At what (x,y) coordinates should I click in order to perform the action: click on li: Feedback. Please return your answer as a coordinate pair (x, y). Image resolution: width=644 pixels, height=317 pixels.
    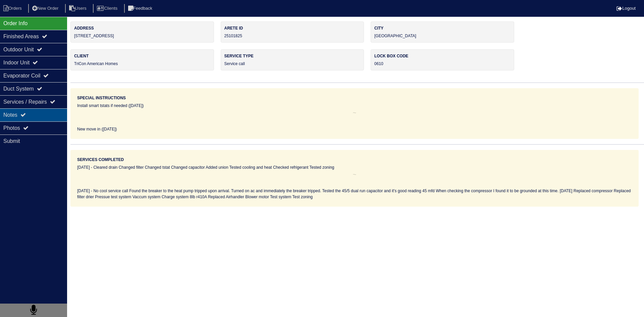
    Looking at the image, I should click on (141, 8).